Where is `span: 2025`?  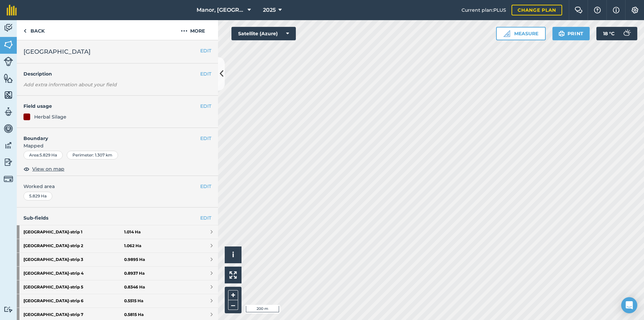 span: 2025 is located at coordinates (269, 10).